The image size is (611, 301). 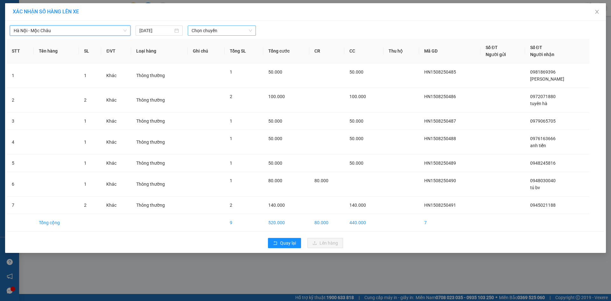 What do you see at coordinates (440, 138) in the screenshot?
I see `span: HN1508250488` at bounding box center [440, 138].